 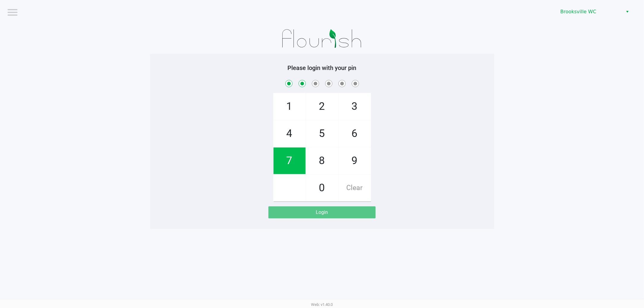 What do you see at coordinates (590, 11) in the screenshot?
I see `span: Brooksville WC` at bounding box center [590, 11].